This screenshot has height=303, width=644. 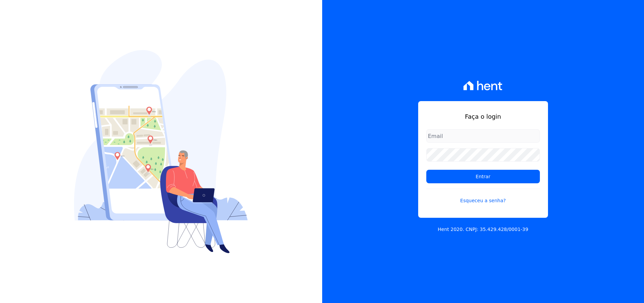 What do you see at coordinates (161, 152) in the screenshot?
I see `img: Login` at bounding box center [161, 152].